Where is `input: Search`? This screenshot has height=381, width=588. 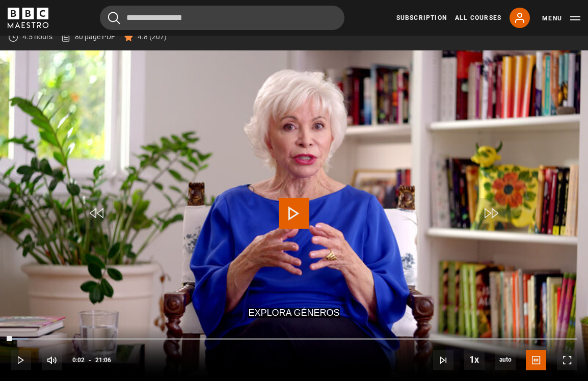 input: Search is located at coordinates (222, 17).